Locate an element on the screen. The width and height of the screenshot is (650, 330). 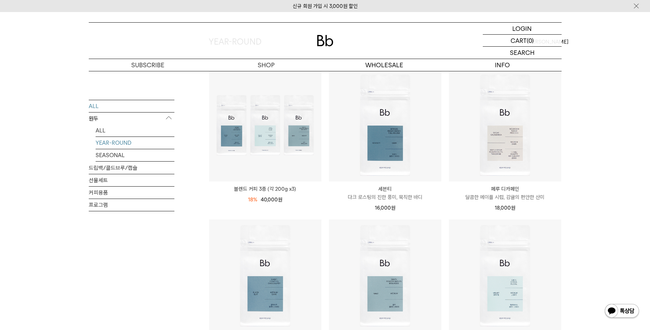
p: 다크 로스팅의 진한 풍미, 묵직한 바디 is located at coordinates (385, 197).